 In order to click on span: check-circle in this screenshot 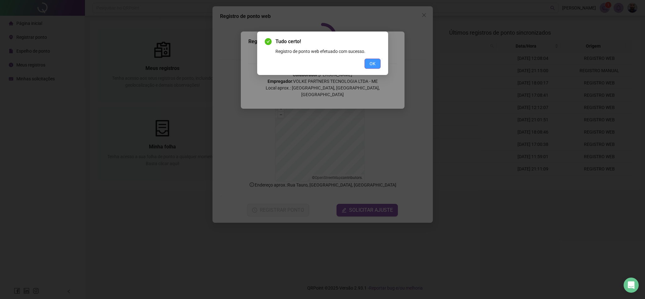, I will do `click(268, 42)`.